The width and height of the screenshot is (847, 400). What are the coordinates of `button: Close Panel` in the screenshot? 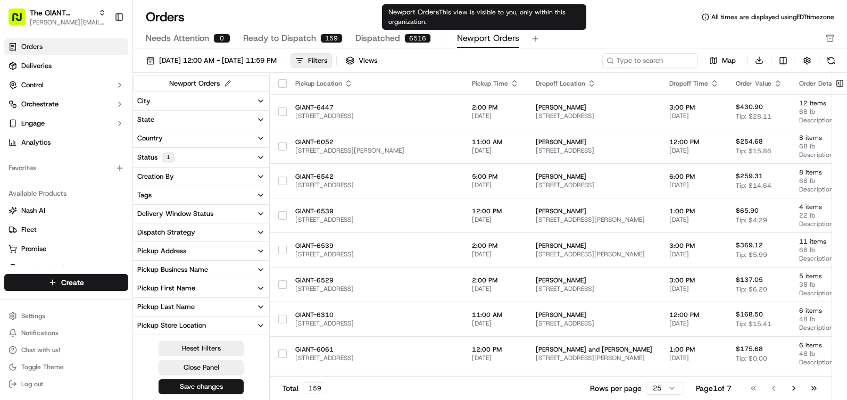 It's located at (201, 368).